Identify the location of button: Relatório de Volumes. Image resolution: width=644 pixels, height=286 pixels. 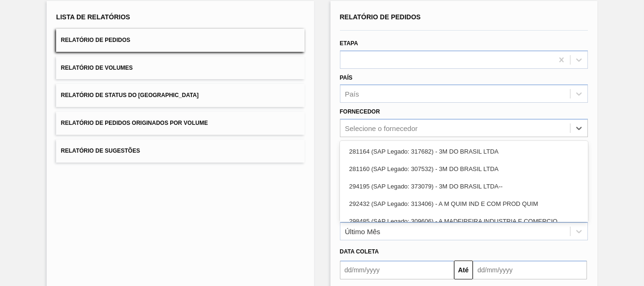
(180, 68).